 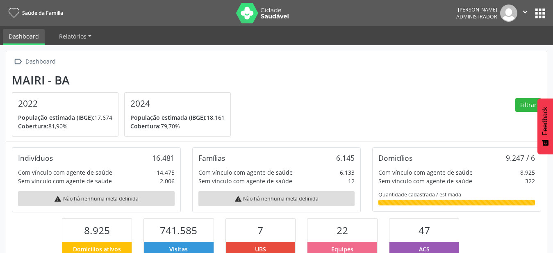 What do you see at coordinates (73, 36) in the screenshot?
I see `span: Relatórios` at bounding box center [73, 36].